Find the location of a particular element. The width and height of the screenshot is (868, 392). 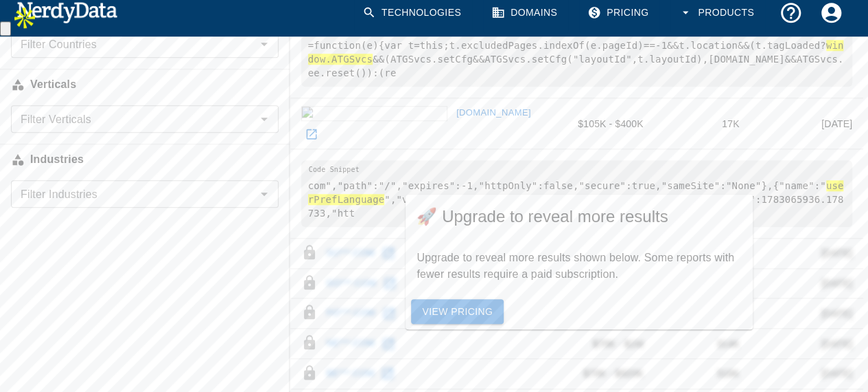

span: 🚀 Upgrade to reveal more results is located at coordinates (579, 216).